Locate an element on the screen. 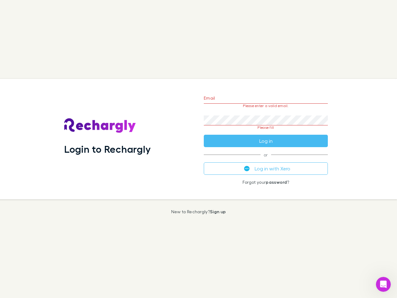  p: New to Rechargly? is located at coordinates (199, 212).